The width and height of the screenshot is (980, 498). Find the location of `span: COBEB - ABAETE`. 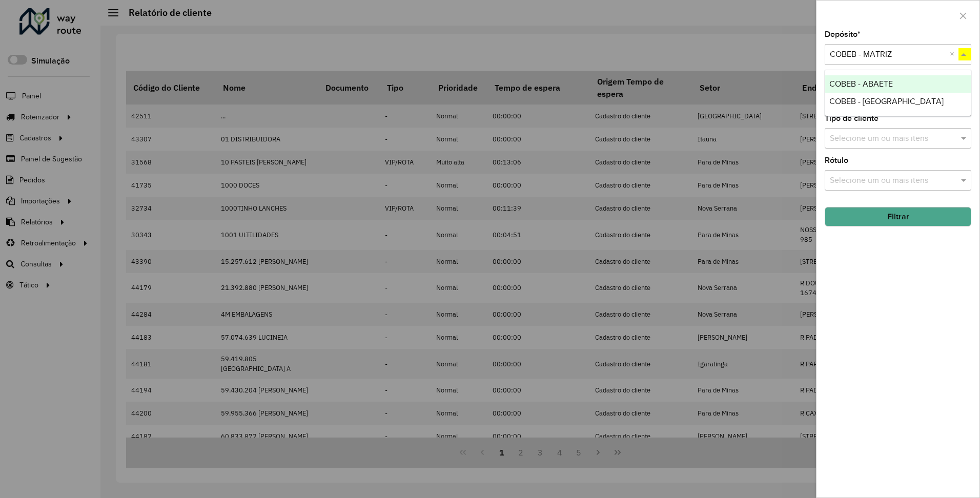

span: COBEB - ABAETE is located at coordinates (861, 84).